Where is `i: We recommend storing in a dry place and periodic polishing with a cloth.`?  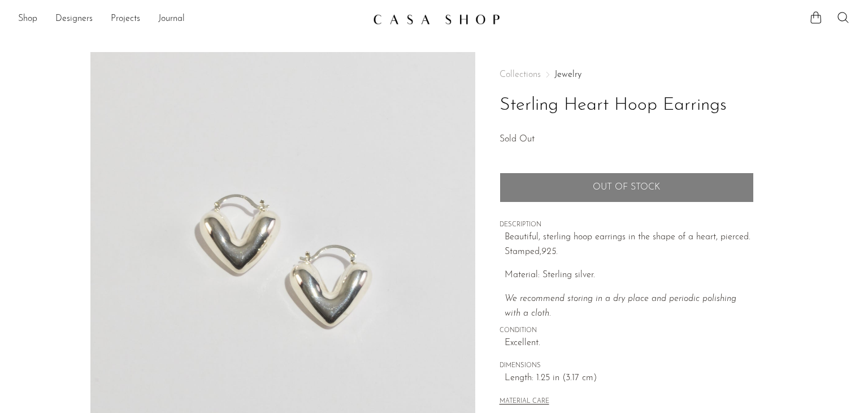
i: We recommend storing in a dry place and periodic polishing with a cloth. is located at coordinates (621, 306).